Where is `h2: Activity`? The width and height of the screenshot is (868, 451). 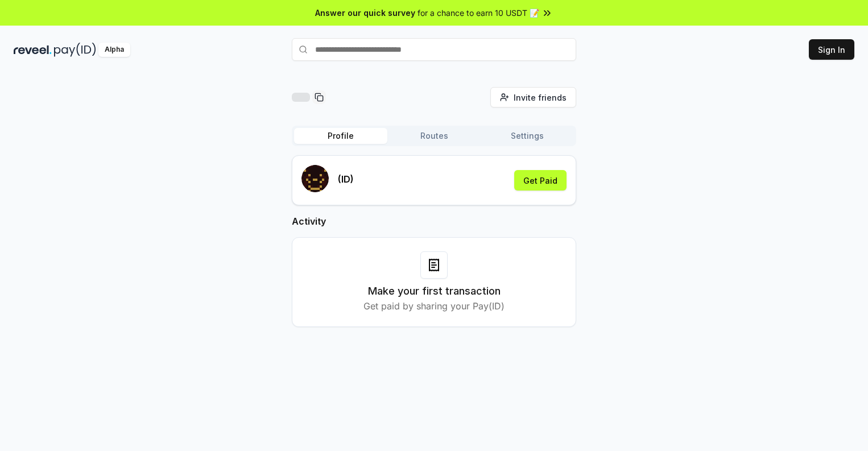 h2: Activity is located at coordinates (434, 221).